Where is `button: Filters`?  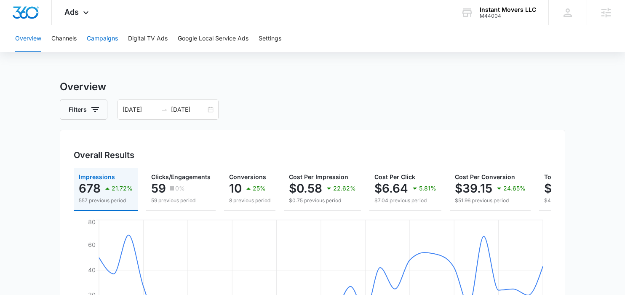 button: Filters is located at coordinates (83, 109).